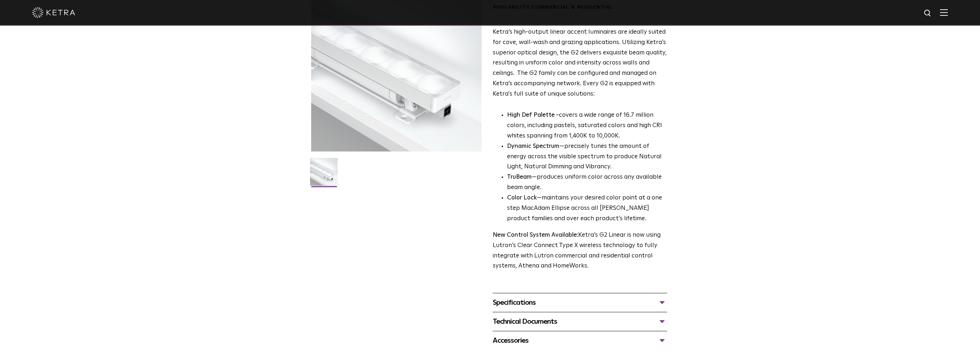 The height and width of the screenshot is (352, 980). What do you see at coordinates (580, 251) in the screenshot?
I see `p: Ketra’s G2 Linear is now using Lutron’s Clear Connect Type X wireless technology to fully integra...` at bounding box center [580, 251].